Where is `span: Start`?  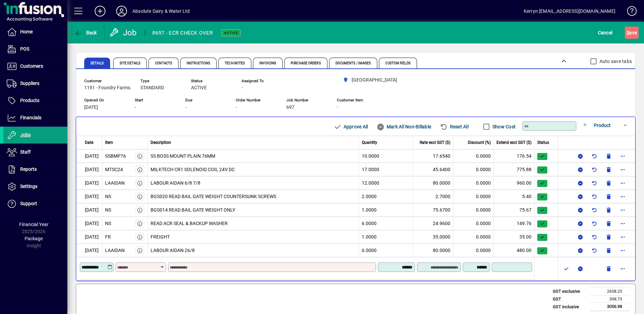
span: Start is located at coordinates (155, 100).